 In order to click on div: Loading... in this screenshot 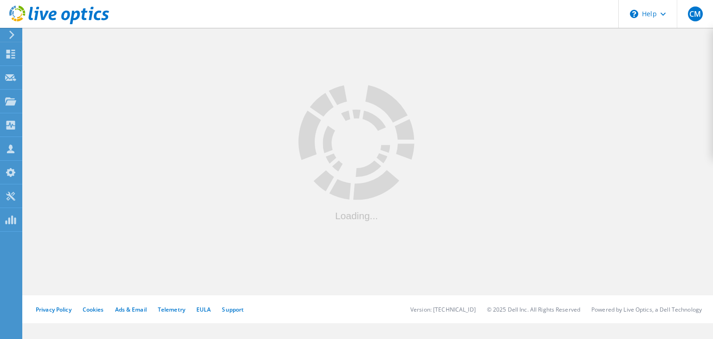, I will do `click(357, 215)`.